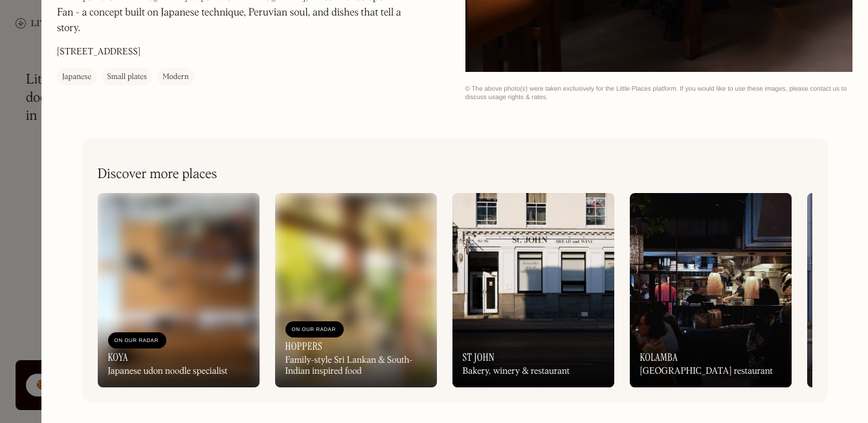  Describe the element at coordinates (356, 290) in the screenshot. I see `a: On Our RadarHoppersFamily-style Sri Lankan & South-Indian inspired food` at that location.